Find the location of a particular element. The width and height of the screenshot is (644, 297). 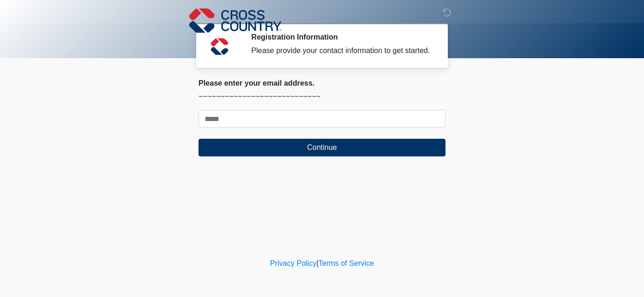

button: Continue is located at coordinates (322, 148).